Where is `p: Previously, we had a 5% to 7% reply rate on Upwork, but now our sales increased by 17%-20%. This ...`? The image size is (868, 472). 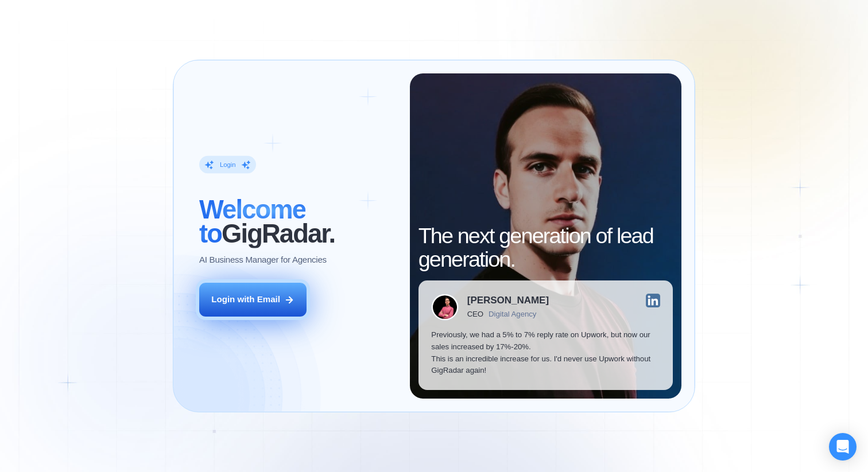 p: Previously, we had a 5% to 7% reply rate on Upwork, but now our sales increased by 17%-20%. This ... is located at coordinates (546, 353).